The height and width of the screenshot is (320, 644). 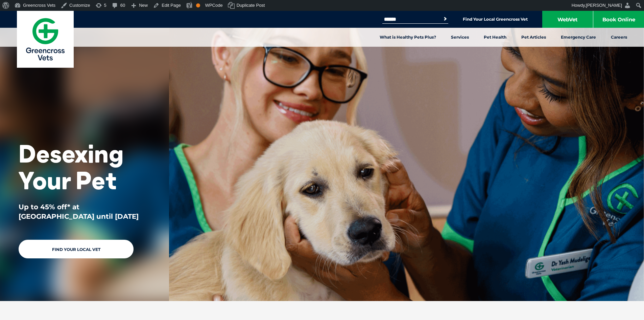 I want to click on a: Pet Articles, so click(x=533, y=38).